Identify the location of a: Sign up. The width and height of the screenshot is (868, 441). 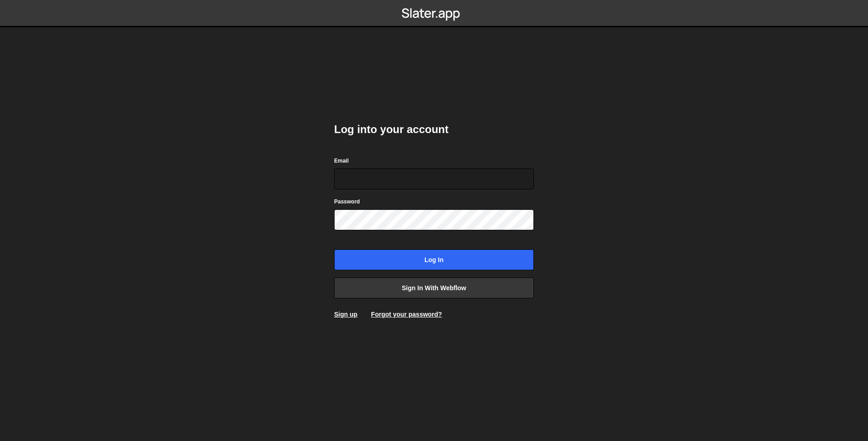
(345, 314).